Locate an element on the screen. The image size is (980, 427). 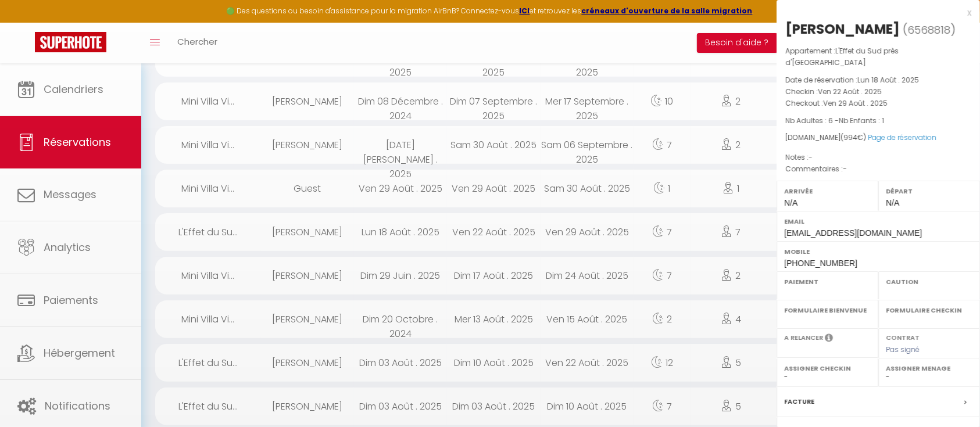
label: Paiement is located at coordinates (827, 282).